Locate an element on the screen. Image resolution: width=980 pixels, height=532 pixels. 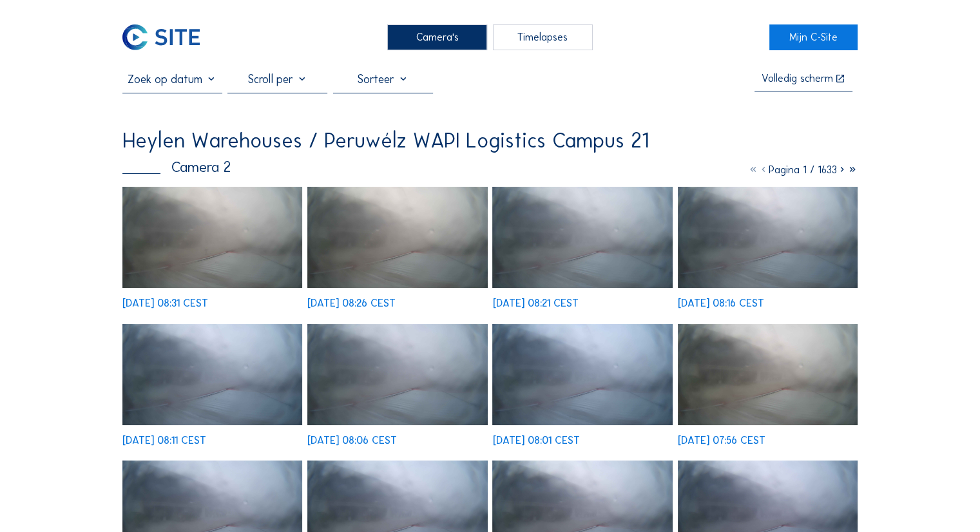
img: image_53524900 is located at coordinates (767, 374).